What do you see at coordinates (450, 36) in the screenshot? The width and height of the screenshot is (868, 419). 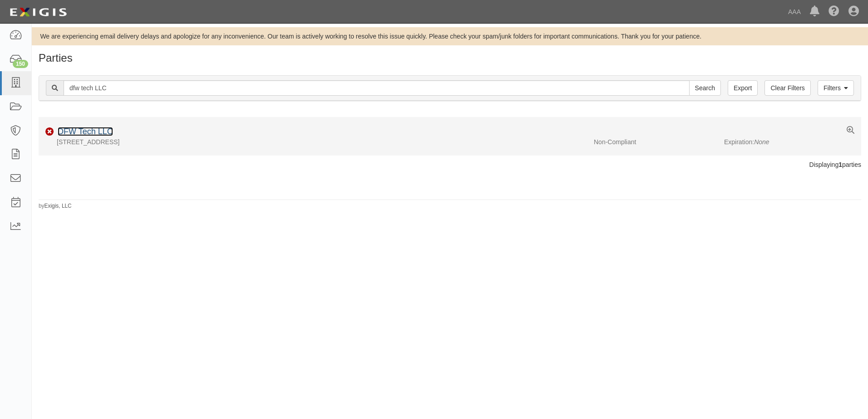 I see `div: We are experiencing email delivery delays and apologize for any inconvenience. Our team is active...` at bounding box center [450, 36].